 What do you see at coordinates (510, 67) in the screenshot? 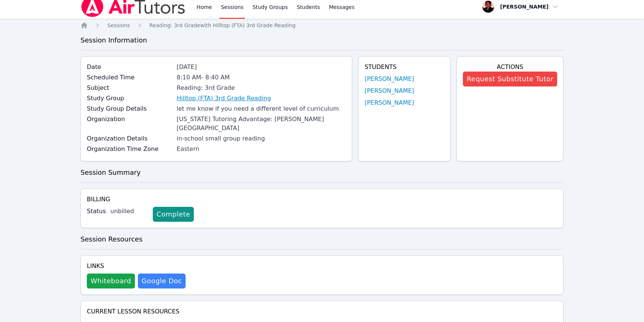
I see `h4: Actions` at bounding box center [510, 67].